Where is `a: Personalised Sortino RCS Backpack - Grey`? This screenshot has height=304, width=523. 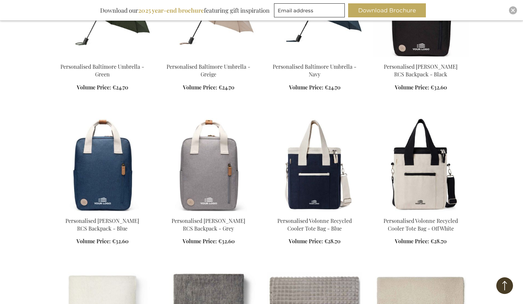
a: Personalised Sortino RCS Backpack - Grey is located at coordinates (209, 212).